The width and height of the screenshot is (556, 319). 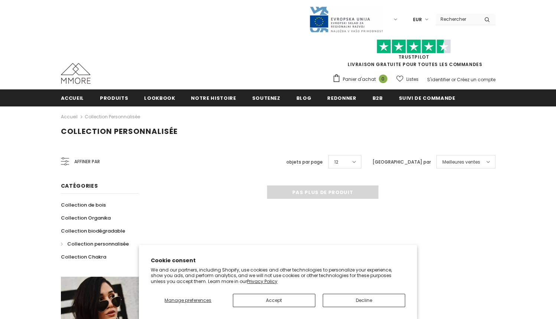 I want to click on span: Produits, so click(x=114, y=98).